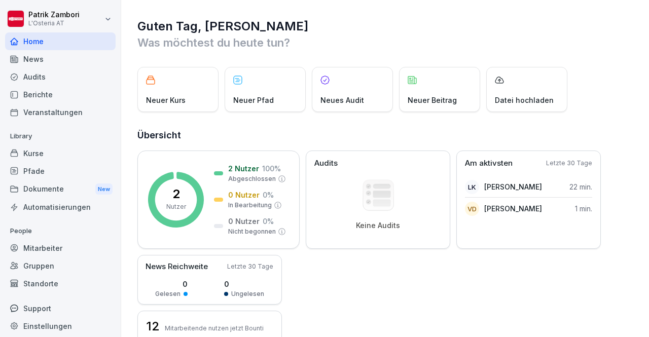 The image size is (649, 337). What do you see at coordinates (378, 226) in the screenshot?
I see `p: Keine Audits` at bounding box center [378, 226].